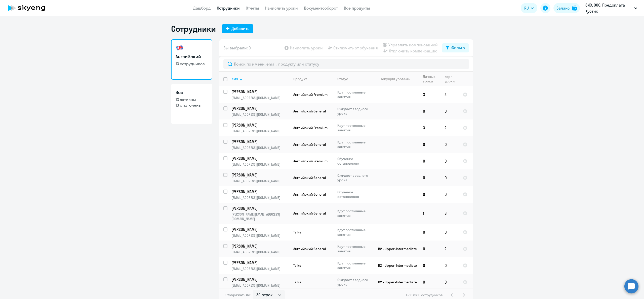 The height and width of the screenshot is (299, 644). Describe the element at coordinates (574, 8) in the screenshot. I see `img: balance` at that location.